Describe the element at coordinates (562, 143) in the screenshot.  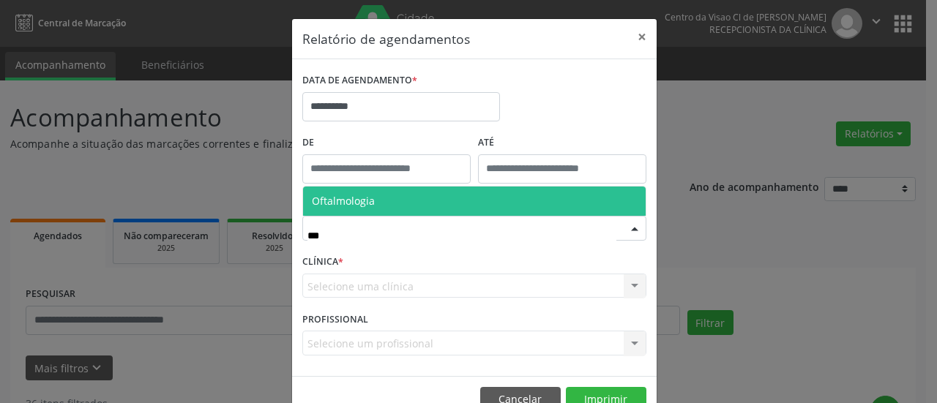
I see `label: ATÉ` at that location.